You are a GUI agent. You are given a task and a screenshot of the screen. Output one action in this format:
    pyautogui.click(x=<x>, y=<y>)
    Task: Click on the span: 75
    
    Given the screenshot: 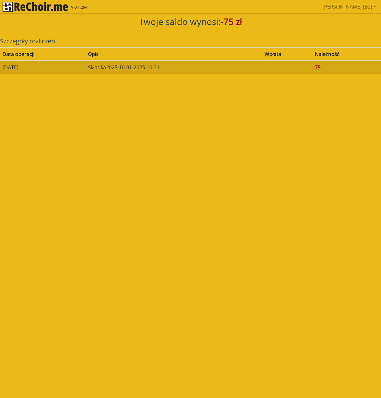 What is the action you would take?
    pyautogui.click(x=318, y=67)
    